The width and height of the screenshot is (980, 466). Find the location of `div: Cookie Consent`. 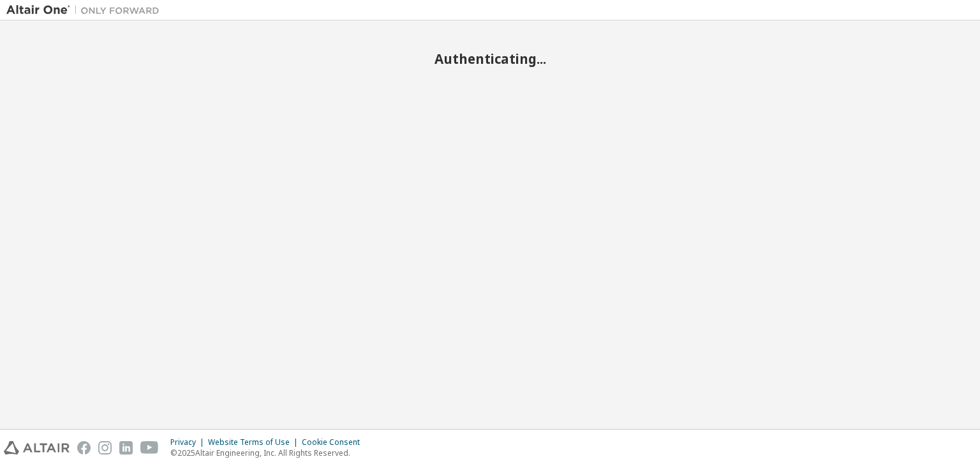

div: Cookie Consent is located at coordinates (334, 442).